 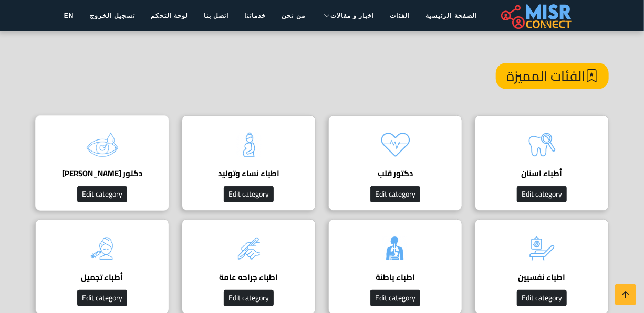 I want to click on a: اطباء نساء وتوليد Edit category, so click(x=248, y=163).